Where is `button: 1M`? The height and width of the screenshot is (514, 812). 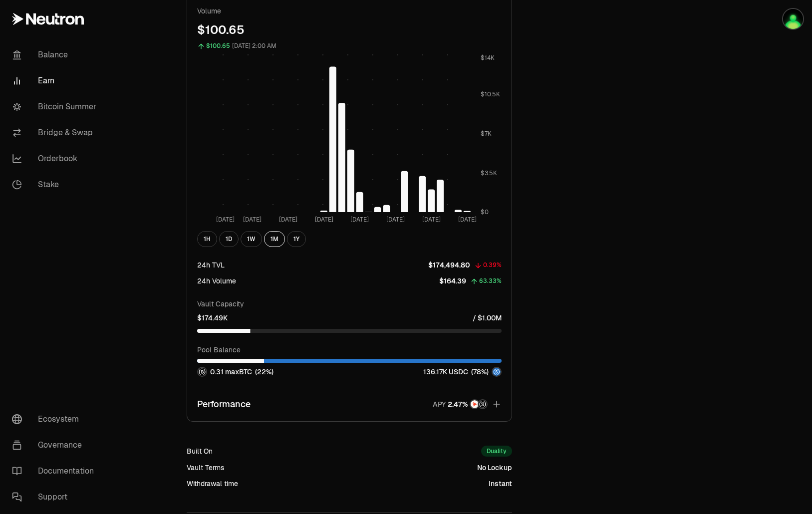
button: 1M is located at coordinates (274, 239).